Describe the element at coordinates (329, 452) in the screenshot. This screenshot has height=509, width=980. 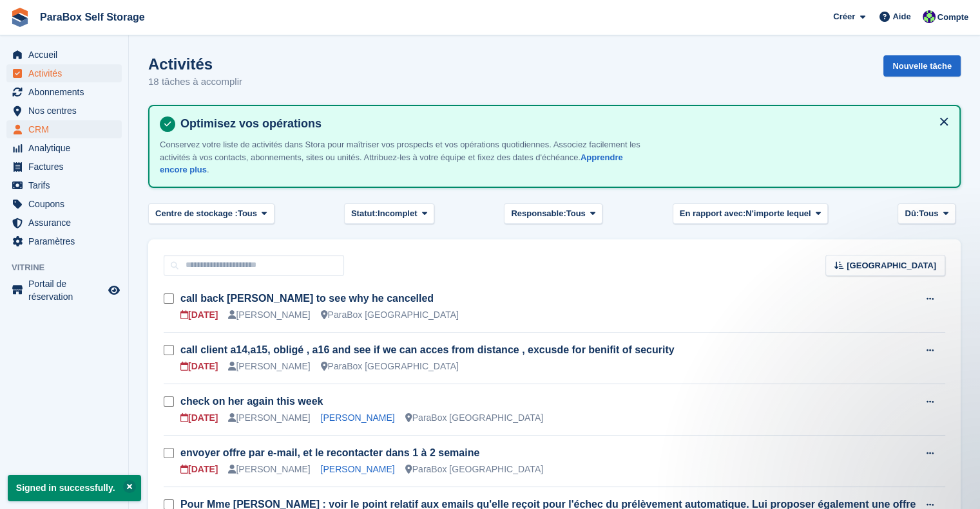
I see `a: envoyer offre par e-mail, et le recontacter dans 1 à 2 semaine` at that location.